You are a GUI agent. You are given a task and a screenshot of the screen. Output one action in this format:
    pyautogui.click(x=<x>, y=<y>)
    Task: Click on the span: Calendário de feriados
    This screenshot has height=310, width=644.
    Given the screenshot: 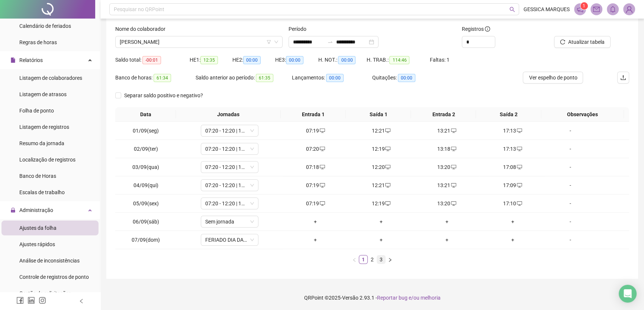 What is the action you would take?
    pyautogui.click(x=45, y=26)
    